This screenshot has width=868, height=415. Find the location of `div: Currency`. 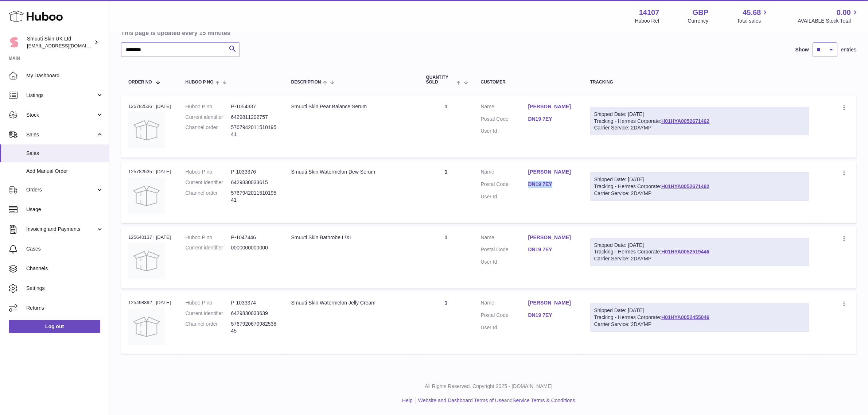

div: Currency is located at coordinates (698, 21).